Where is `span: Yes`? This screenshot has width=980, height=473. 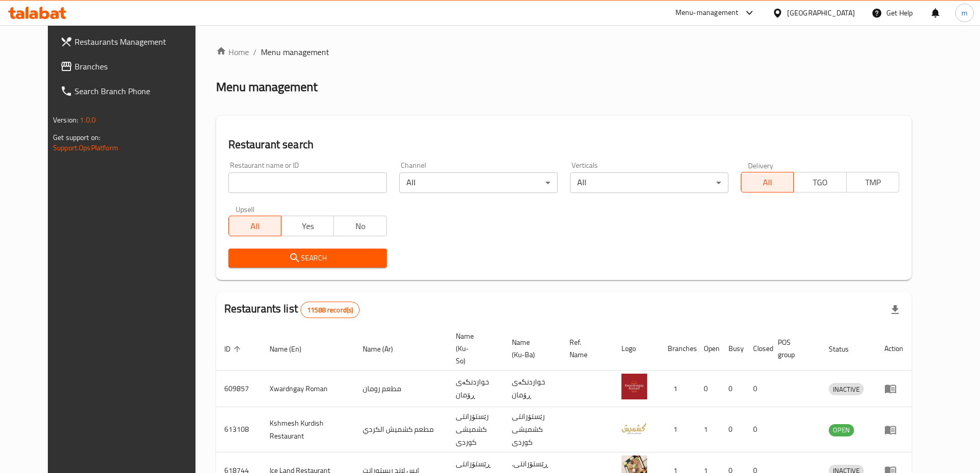
span: Yes is located at coordinates (308, 226).